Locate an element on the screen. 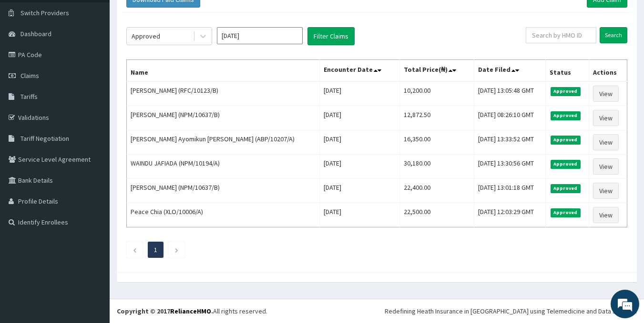  th: Encounter Date is located at coordinates (359, 71).